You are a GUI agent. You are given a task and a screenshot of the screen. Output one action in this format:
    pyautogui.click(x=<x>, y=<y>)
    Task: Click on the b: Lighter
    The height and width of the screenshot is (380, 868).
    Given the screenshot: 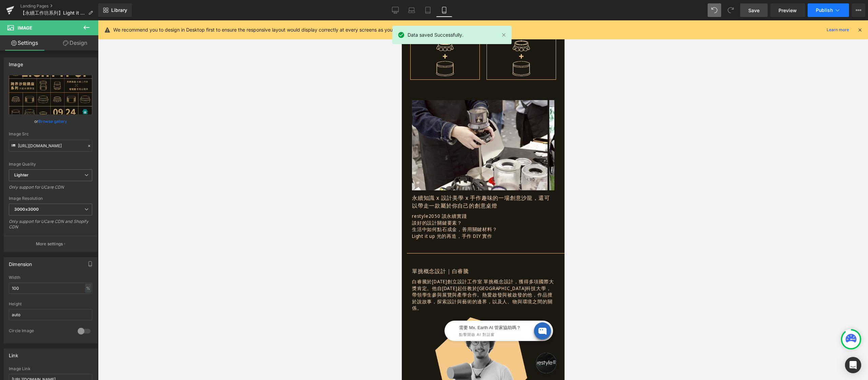 What is the action you would take?
    pyautogui.click(x=21, y=175)
    